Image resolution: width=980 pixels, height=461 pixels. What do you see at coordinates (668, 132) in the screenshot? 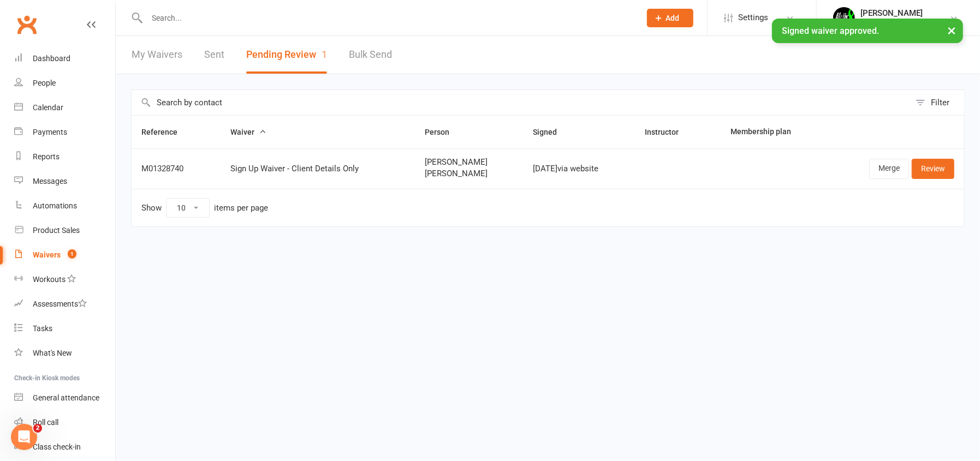
I see `span: Instructor` at bounding box center [668, 132].